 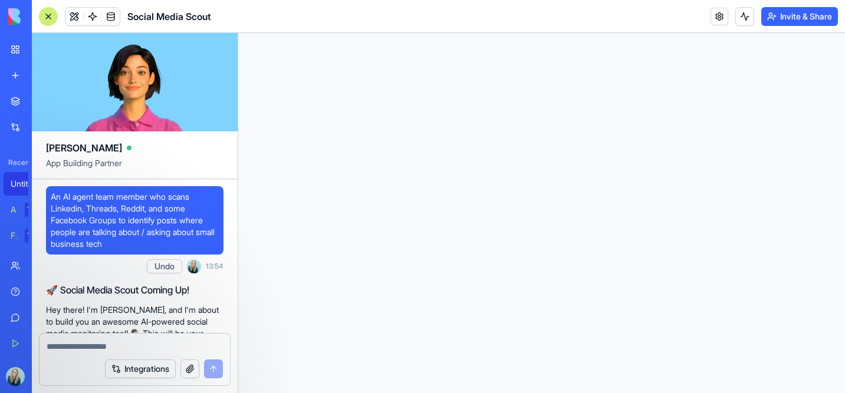 What do you see at coordinates (27, 210) in the screenshot?
I see `a: AI Logo GeneratorTRY` at bounding box center [27, 210].